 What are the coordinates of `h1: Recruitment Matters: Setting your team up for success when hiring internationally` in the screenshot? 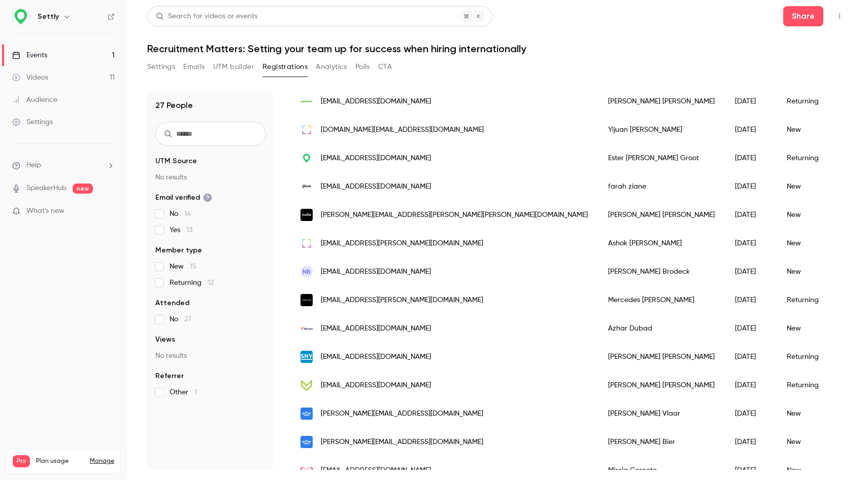 It's located at (497, 48).